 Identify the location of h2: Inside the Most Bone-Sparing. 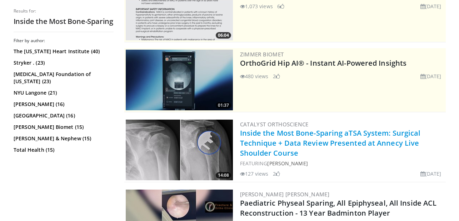
(64, 21).